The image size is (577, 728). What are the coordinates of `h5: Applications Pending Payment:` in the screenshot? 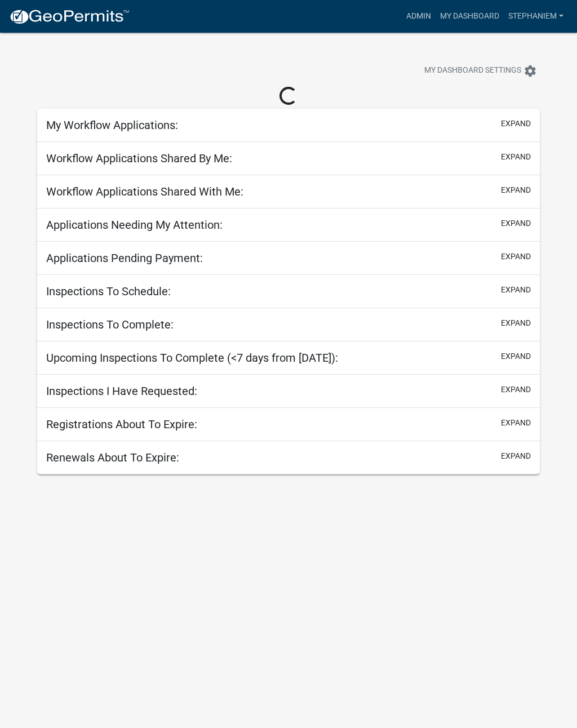 It's located at (124, 258).